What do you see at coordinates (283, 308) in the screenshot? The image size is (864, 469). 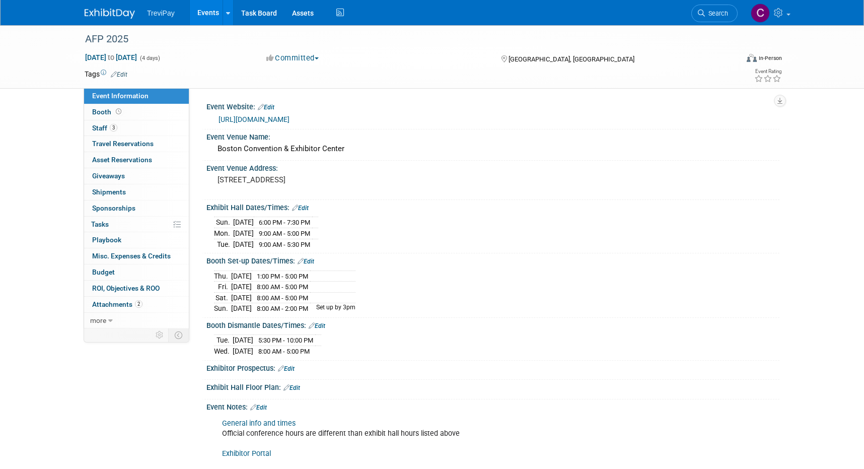 I see `span: 8:00 AM - 2:00 PM` at bounding box center [283, 308].